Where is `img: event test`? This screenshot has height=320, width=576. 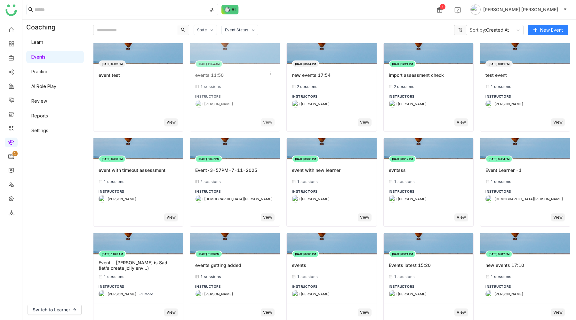 img: event test is located at coordinates (138, 54).